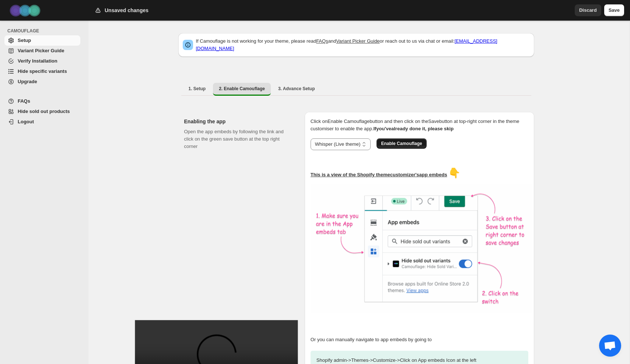 The width and height of the screenshot is (630, 364). What do you see at coordinates (42, 71) in the screenshot?
I see `span: Hide specific variants` at bounding box center [42, 71].